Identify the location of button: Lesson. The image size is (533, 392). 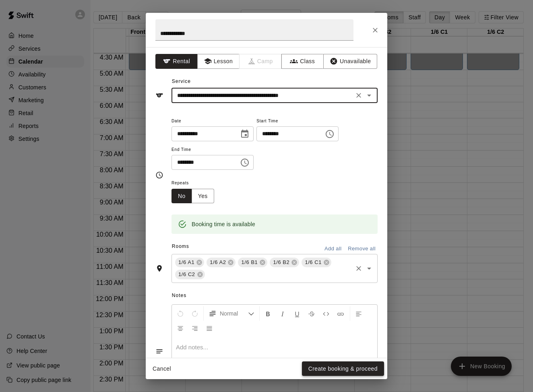
(218, 61).